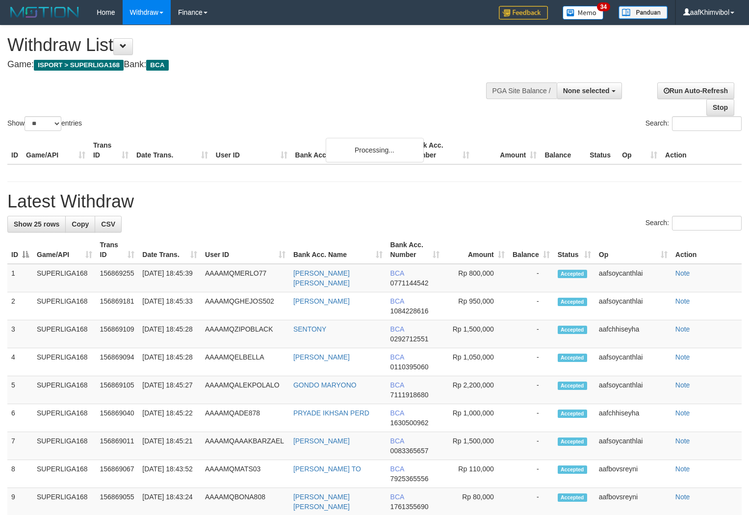 The width and height of the screenshot is (749, 515). I want to click on th: Date Trans., so click(172, 150).